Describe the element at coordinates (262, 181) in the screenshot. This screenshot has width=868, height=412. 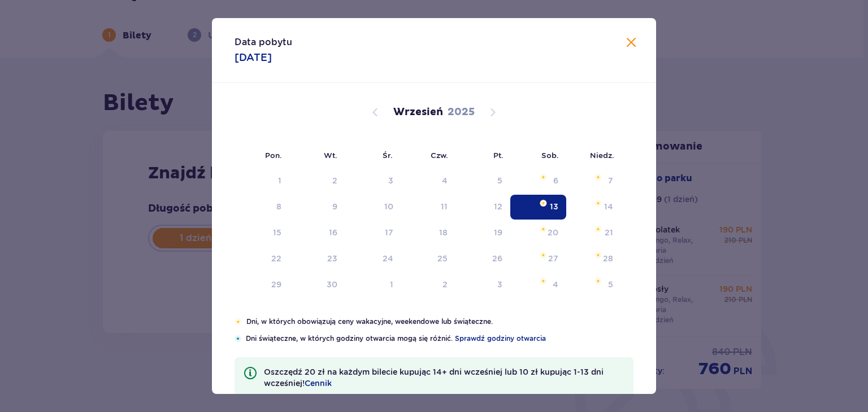
I see `td: Not available. poniedziałek, 1 września 2025` at that location.